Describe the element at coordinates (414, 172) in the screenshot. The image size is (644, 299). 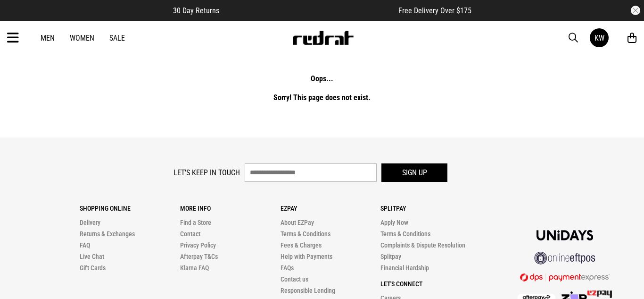
I see `button: Sign up` at that location.